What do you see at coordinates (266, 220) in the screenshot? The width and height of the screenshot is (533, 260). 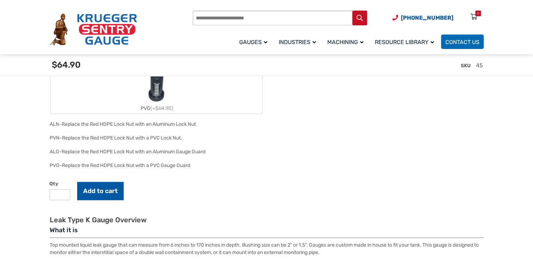 I see `h2: Leak Type K Gauge Overview` at bounding box center [266, 220].